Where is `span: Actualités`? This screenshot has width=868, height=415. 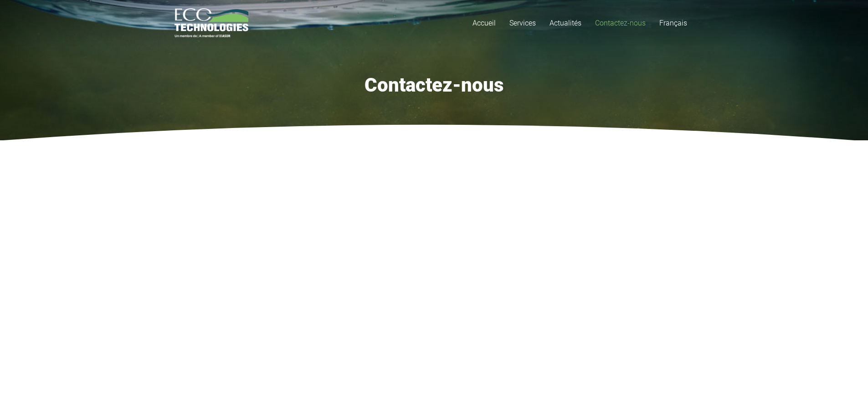 span: Actualités is located at coordinates (566, 23).